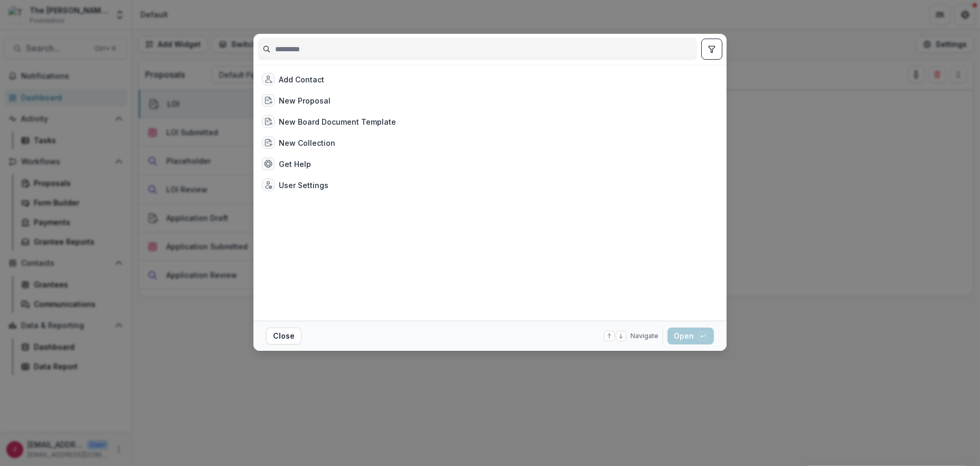  What do you see at coordinates (305, 100) in the screenshot?
I see `div: New Proposal` at bounding box center [305, 100].